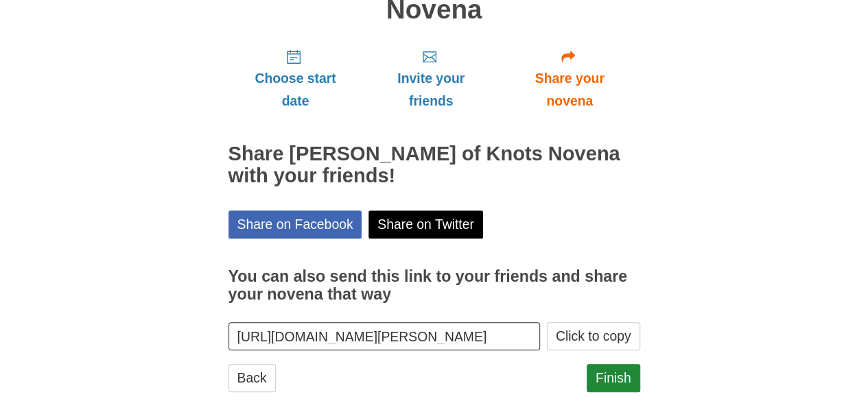 The image size is (868, 401). I want to click on span: Choose start date, so click(296, 90).